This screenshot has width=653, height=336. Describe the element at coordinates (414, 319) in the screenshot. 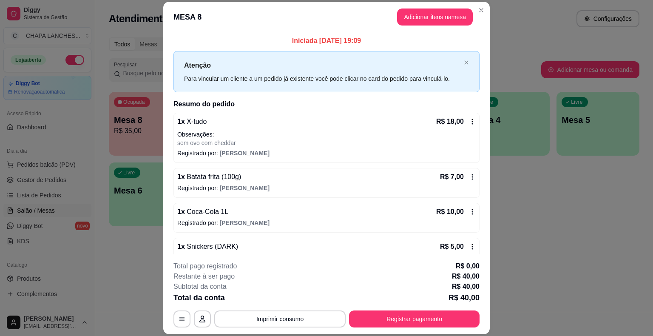

I see `button: Registrar pagamento` at that location.